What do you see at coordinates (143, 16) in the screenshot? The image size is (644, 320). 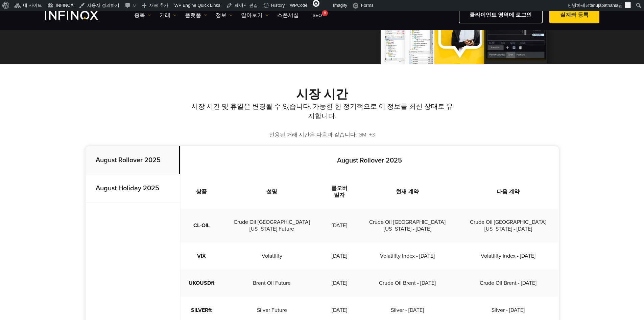 I see `a: 종목` at bounding box center [143, 16].